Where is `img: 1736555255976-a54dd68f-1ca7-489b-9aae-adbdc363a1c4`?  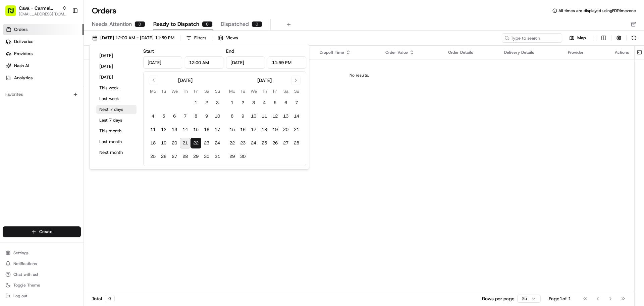
img: 1736555255976-a54dd68f-1ca7-489b-9aae-adbdc363a1c4 is located at coordinates (13, 70).